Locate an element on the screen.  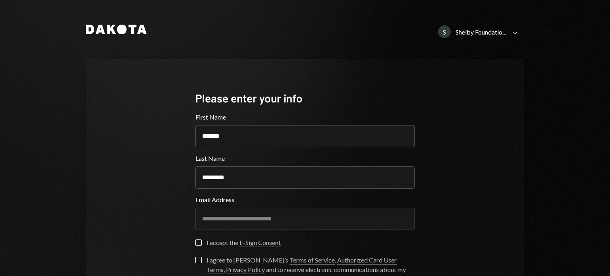
div: S is located at coordinates (444, 32).